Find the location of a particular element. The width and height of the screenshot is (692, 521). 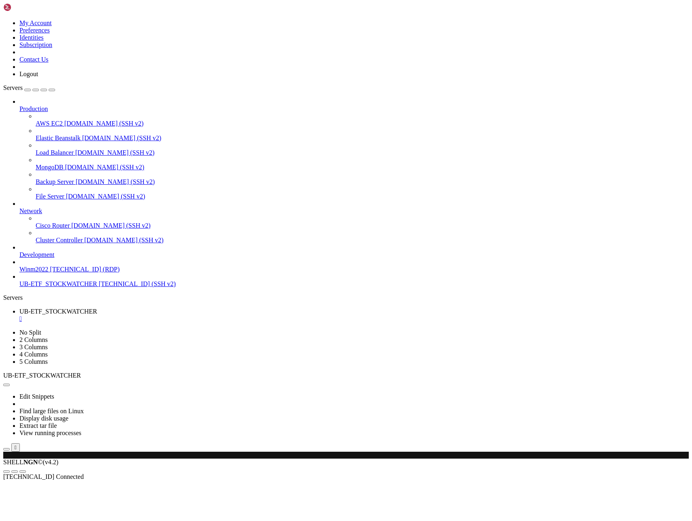

li: Development is located at coordinates (354, 251).